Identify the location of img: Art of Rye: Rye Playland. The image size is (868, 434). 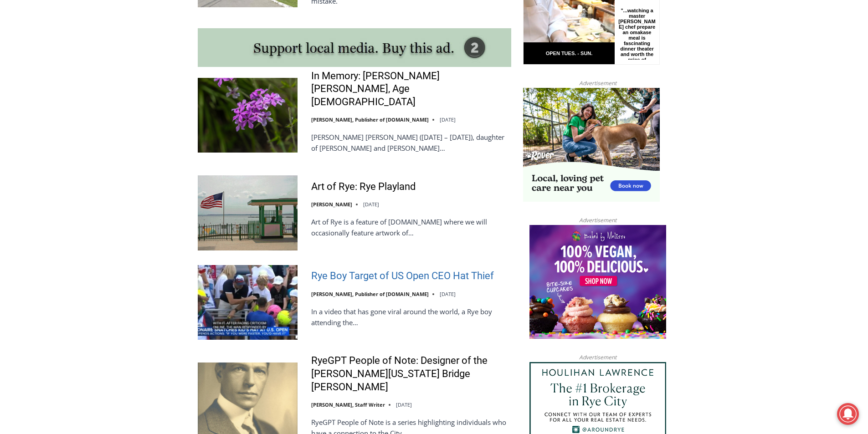
(248, 212).